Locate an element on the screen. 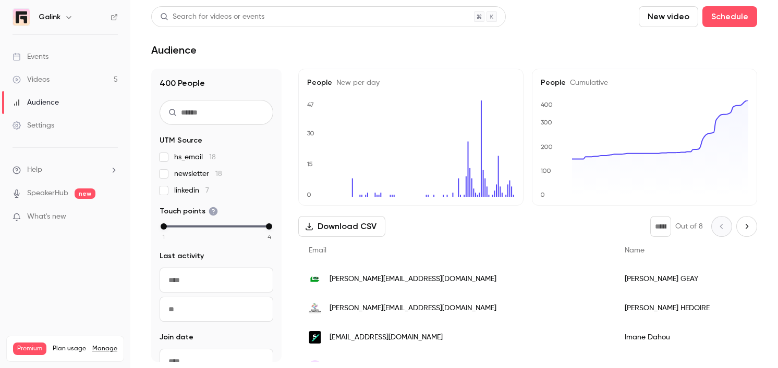 The image size is (778, 368). p: Out of 8 is located at coordinates (689, 227).